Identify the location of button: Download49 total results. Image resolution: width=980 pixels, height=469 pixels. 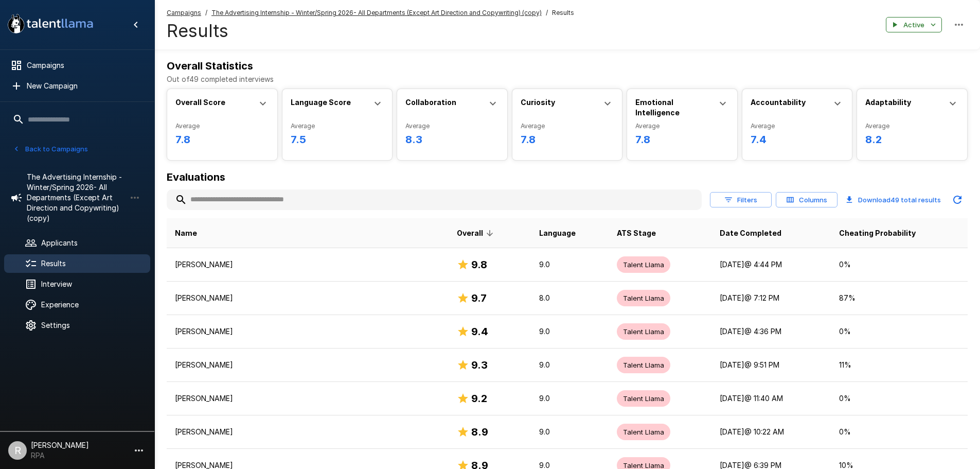
(893, 200).